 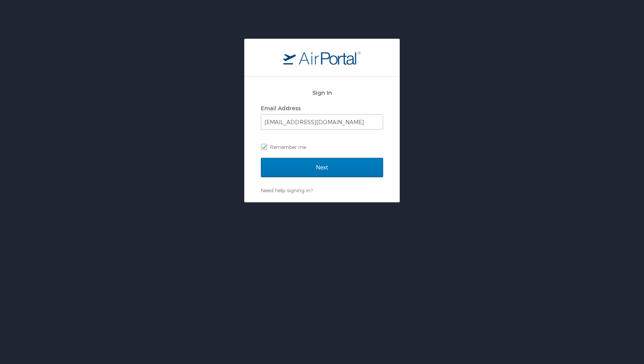 I want to click on input: Next, so click(x=322, y=167).